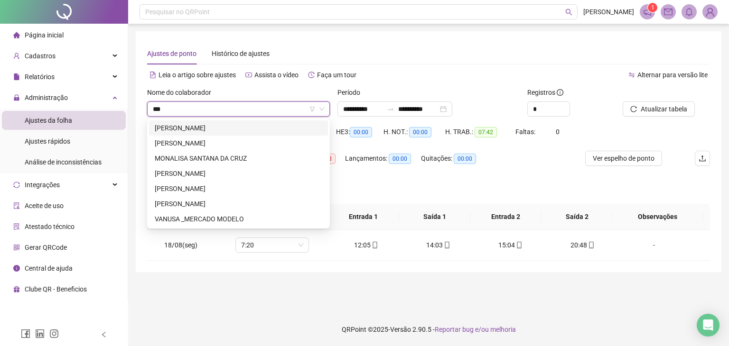  What do you see at coordinates (276, 75) in the screenshot?
I see `span: Assista o vídeo` at bounding box center [276, 75].